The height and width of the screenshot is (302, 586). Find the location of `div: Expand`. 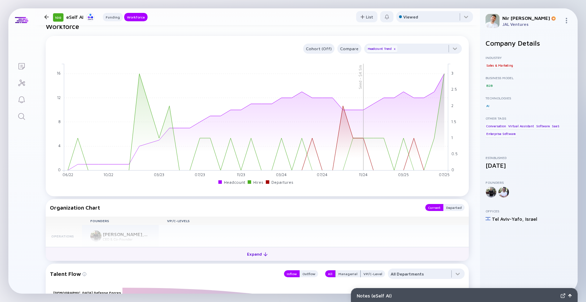

div: Expand is located at coordinates (257, 254).